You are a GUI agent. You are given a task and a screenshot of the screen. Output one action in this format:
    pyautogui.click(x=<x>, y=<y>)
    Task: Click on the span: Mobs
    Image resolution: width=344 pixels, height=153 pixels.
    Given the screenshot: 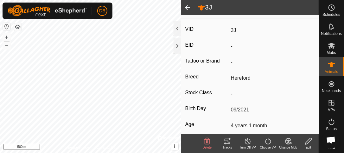 What is the action you would take?
    pyautogui.click(x=332, y=53)
    